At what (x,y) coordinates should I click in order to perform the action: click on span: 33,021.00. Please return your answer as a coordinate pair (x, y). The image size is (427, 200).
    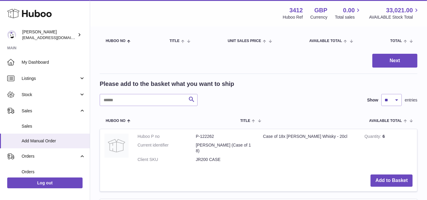
    Looking at the image, I should click on (399, 10).